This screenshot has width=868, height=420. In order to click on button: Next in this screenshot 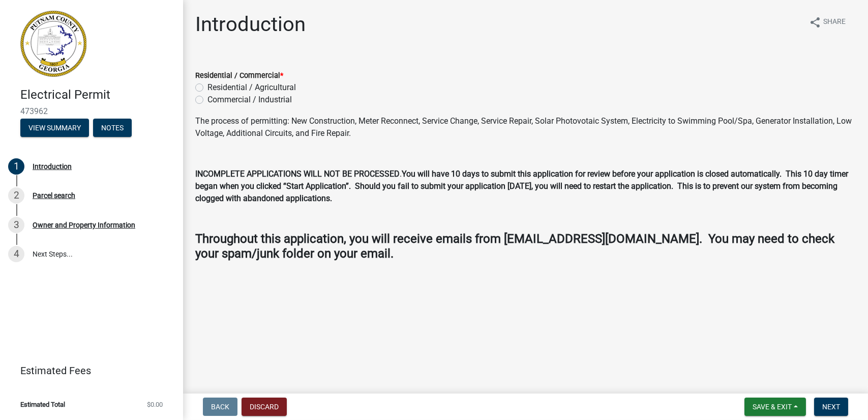, I will do `click(830, 406)`.